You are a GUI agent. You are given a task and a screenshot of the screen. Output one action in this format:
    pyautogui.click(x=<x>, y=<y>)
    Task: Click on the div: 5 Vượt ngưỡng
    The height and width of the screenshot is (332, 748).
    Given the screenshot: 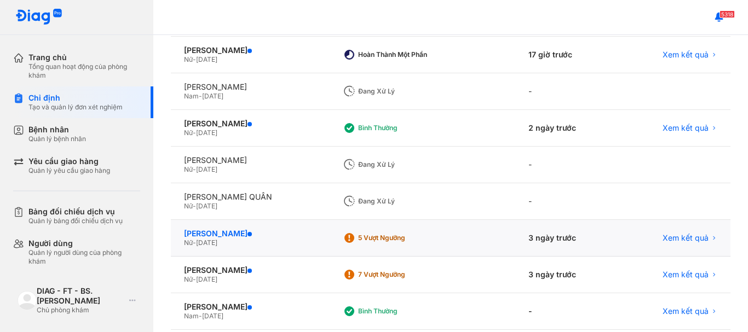 What is the action you would take?
    pyautogui.click(x=402, y=238)
    